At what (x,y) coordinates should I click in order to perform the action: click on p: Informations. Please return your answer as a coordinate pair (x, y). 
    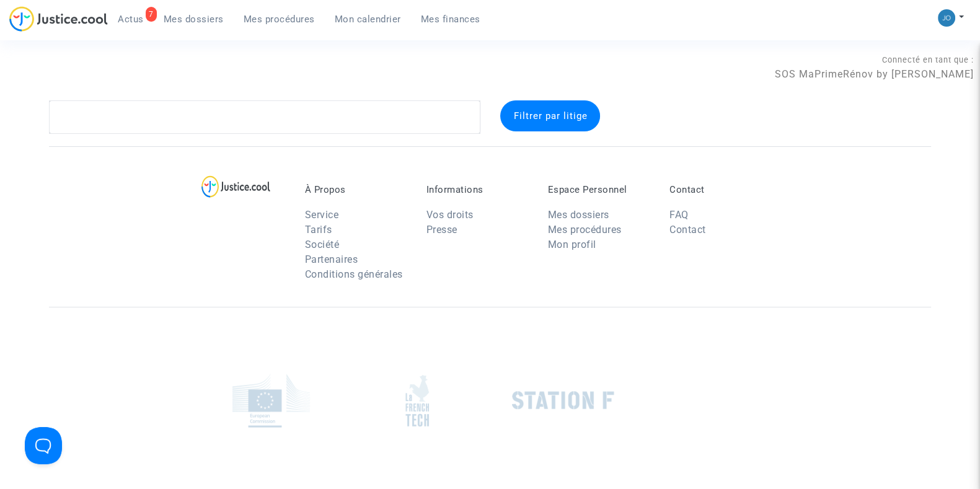
    Looking at the image, I should click on (478, 189).